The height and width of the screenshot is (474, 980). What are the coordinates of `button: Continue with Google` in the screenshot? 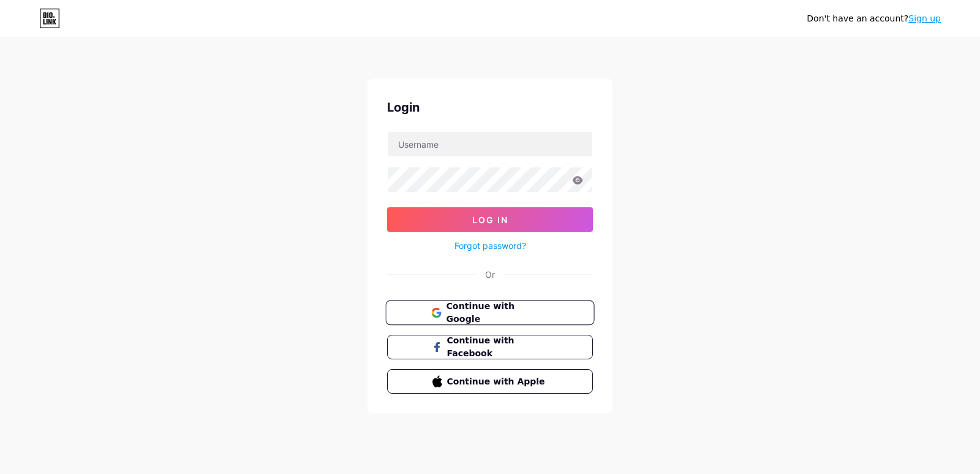 It's located at (489, 313).